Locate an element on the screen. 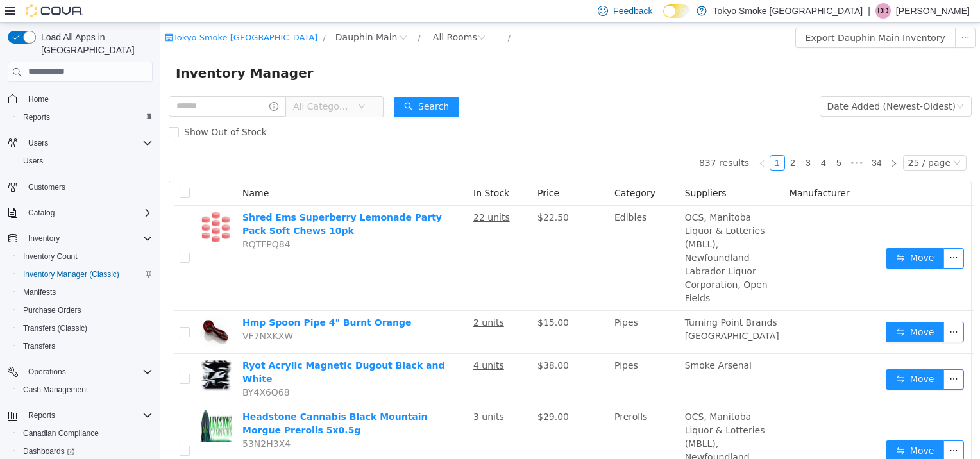 This screenshot has width=980, height=459. a: Manifests is located at coordinates (39, 292).